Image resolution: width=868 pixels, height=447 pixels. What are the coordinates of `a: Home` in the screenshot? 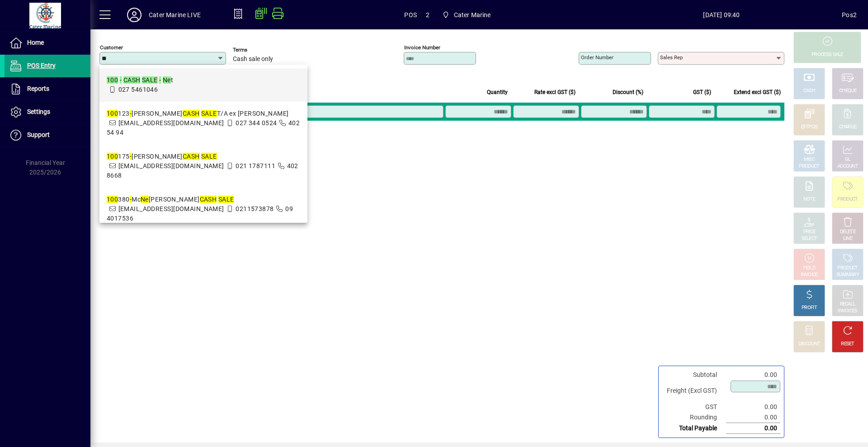 It's located at (47, 43).